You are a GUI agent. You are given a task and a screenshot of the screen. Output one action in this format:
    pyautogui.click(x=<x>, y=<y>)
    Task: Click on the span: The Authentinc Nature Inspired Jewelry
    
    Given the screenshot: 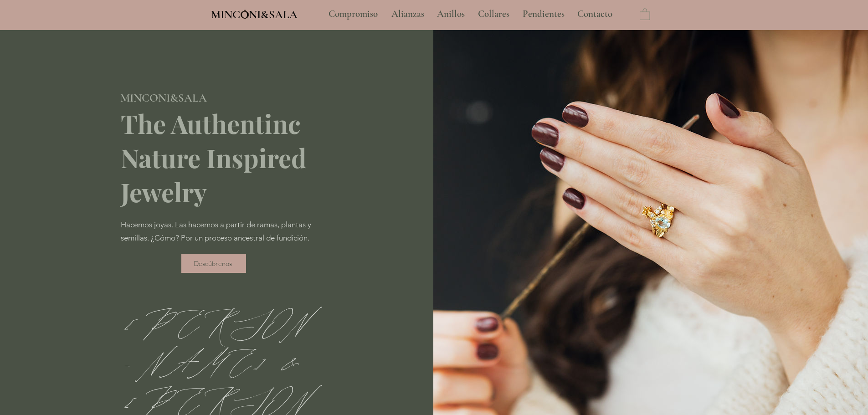 What is the action you would take?
    pyautogui.click(x=214, y=157)
    